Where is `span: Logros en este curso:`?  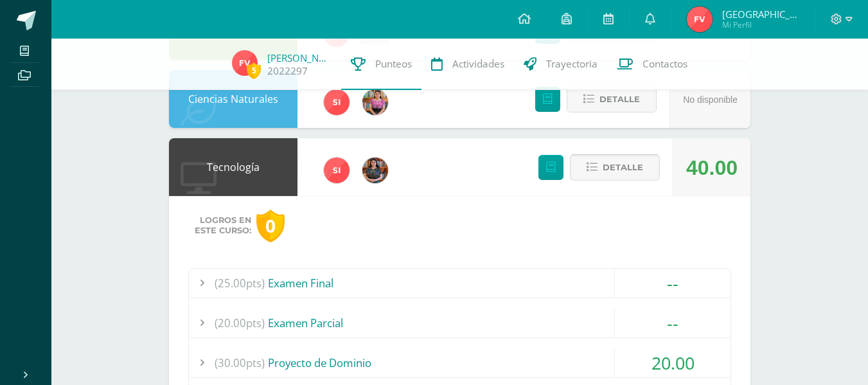 span: Logros en este curso: is located at coordinates (223, 225).